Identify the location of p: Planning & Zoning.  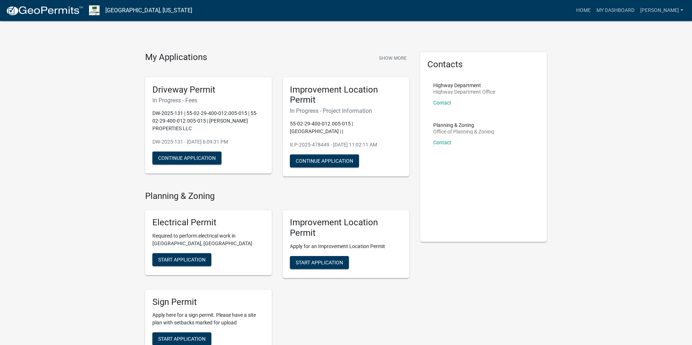
(463, 125).